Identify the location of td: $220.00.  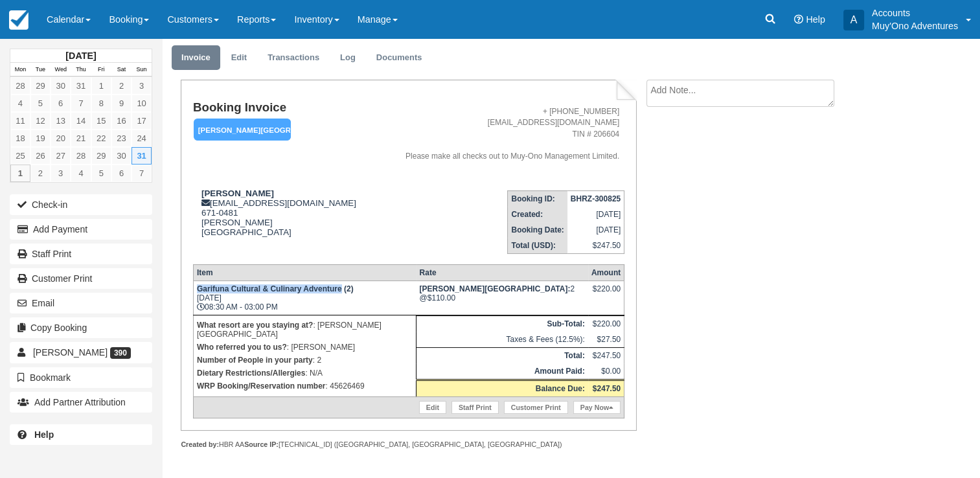
(606, 324).